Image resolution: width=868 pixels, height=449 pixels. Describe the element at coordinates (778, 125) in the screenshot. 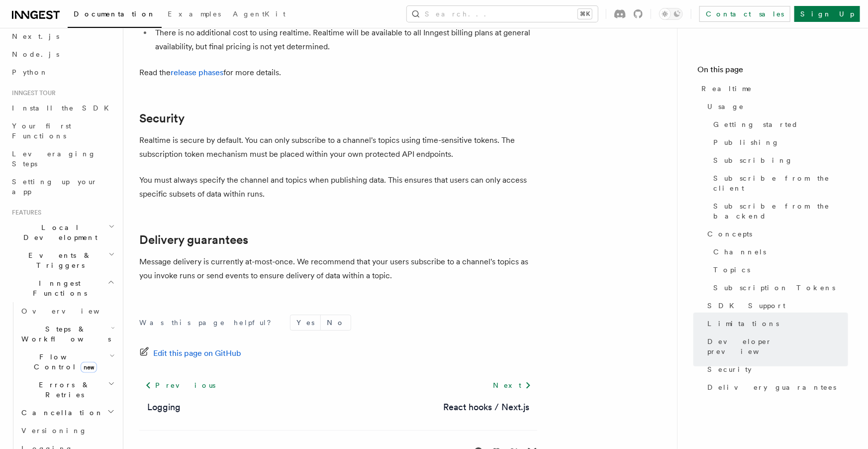

I see `a: Getting started` at that location.